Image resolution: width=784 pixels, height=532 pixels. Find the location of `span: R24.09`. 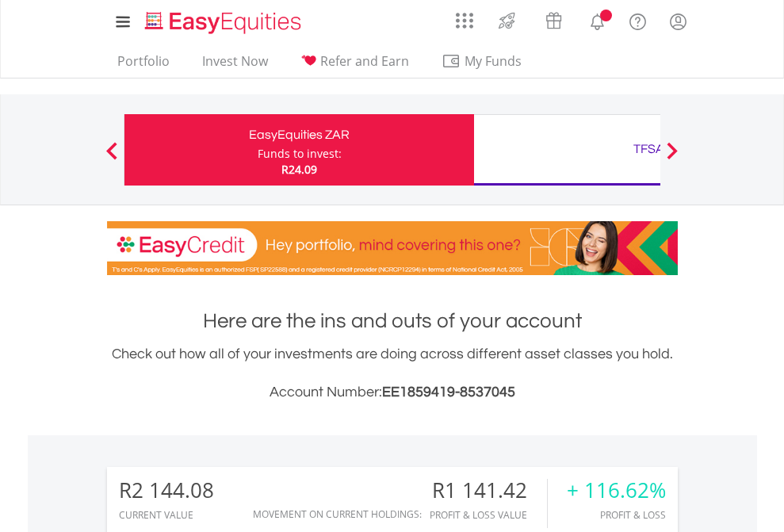

span: R24.09 is located at coordinates (299, 169).